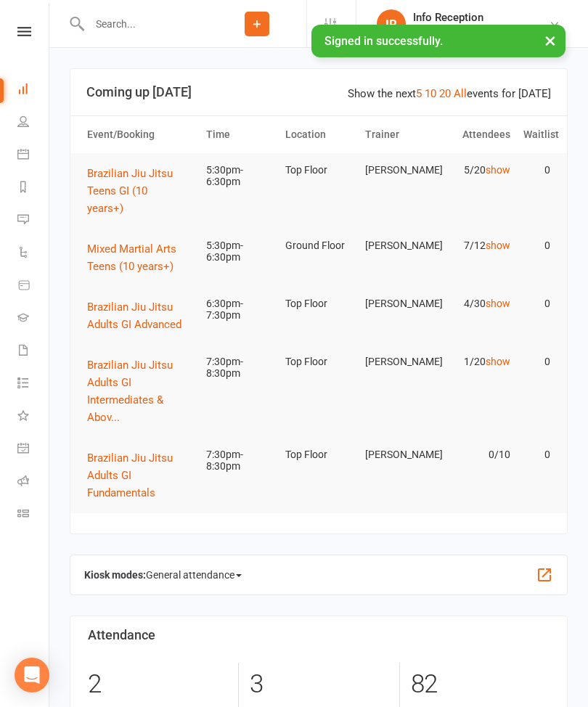  What do you see at coordinates (383, 40) in the screenshot?
I see `span: Signed in successfully.` at bounding box center [383, 40].